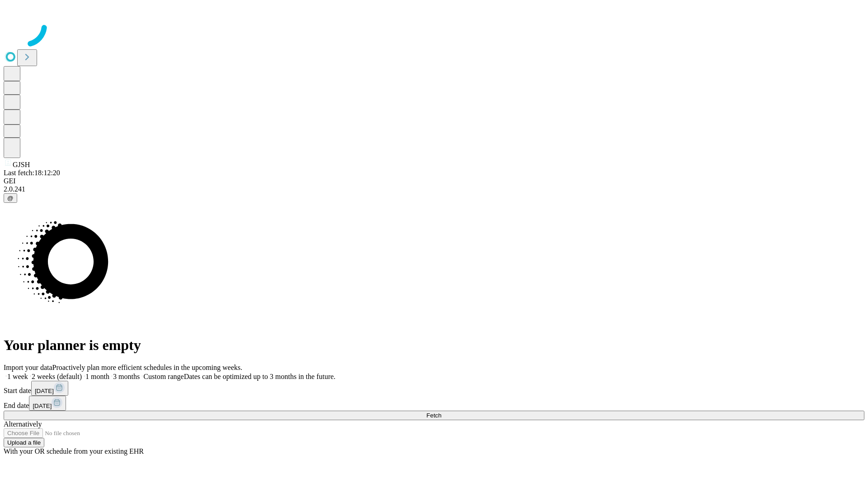 Image resolution: width=868 pixels, height=489 pixels. I want to click on span: GJSH, so click(21, 164).